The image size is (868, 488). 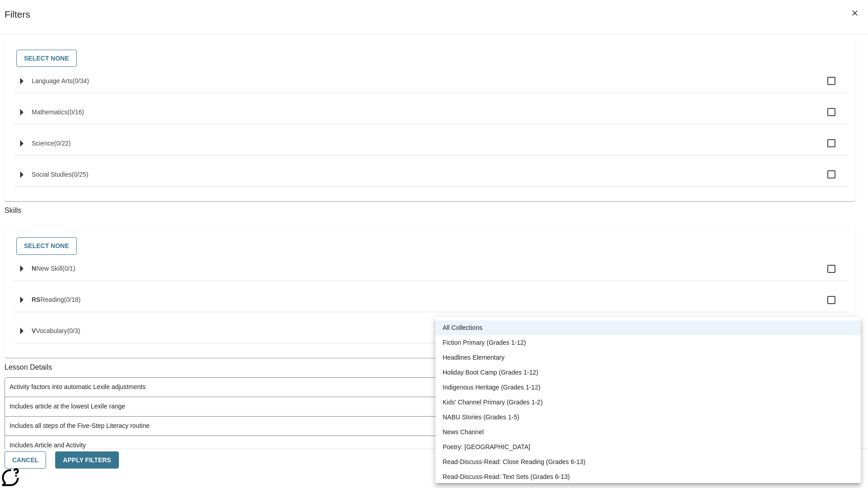 What do you see at coordinates (647, 342) in the screenshot?
I see `li: Fiction Primary (Grades 1-12)` at bounding box center [647, 342].